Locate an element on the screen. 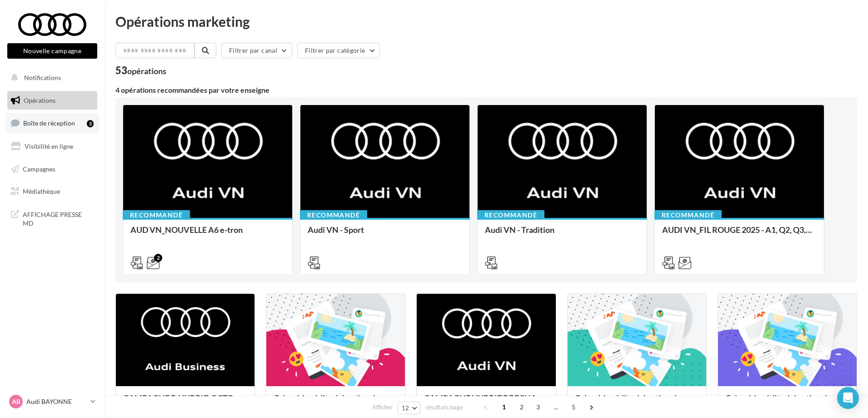 This screenshot has height=418, width=868. div: CAMPAGNE HYBRIDE RECHARGEABLE is located at coordinates (485, 402).